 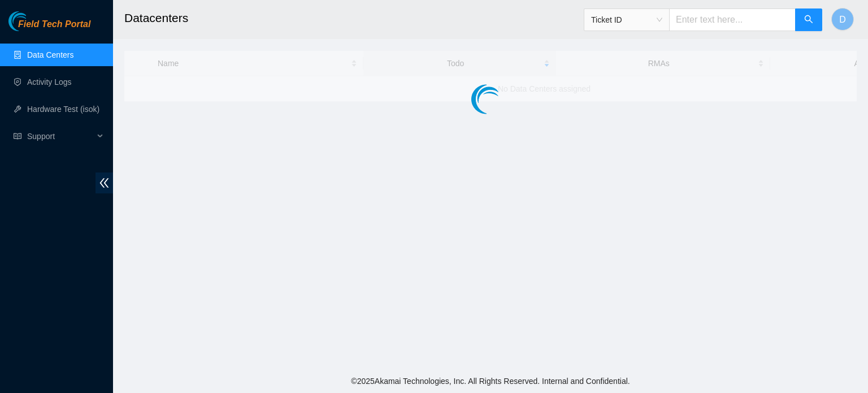 What do you see at coordinates (843, 19) in the screenshot?
I see `span: D` at bounding box center [843, 19].